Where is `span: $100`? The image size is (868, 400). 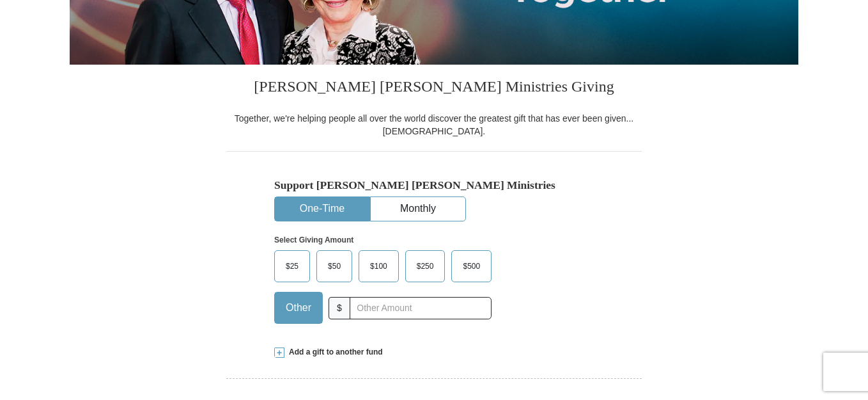
span: $100 is located at coordinates (379, 266).